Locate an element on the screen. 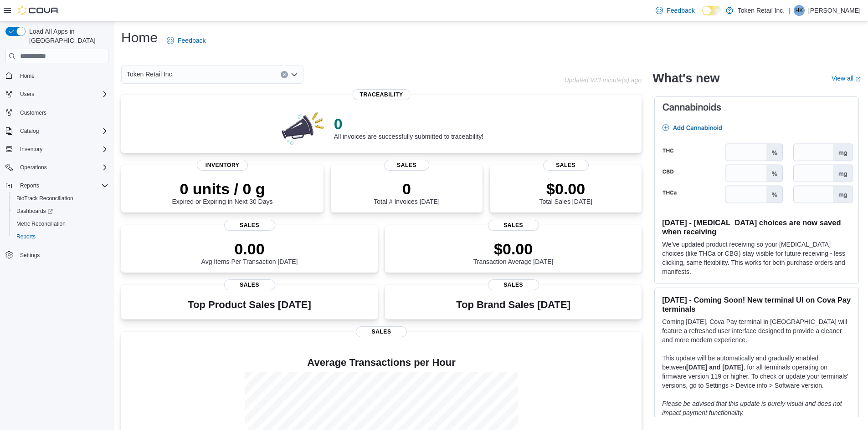 This screenshot has height=430, width=868. p: Updated 923 minute(s) ago is located at coordinates (603, 80).